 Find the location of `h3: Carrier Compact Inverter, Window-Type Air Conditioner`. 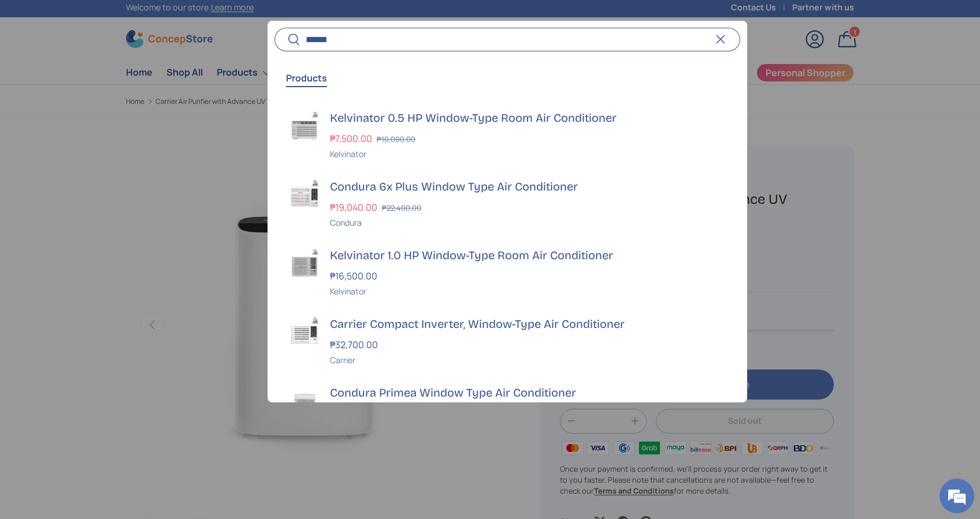

h3: Carrier Compact Inverter, Window-Type Air Conditioner is located at coordinates (528, 324).